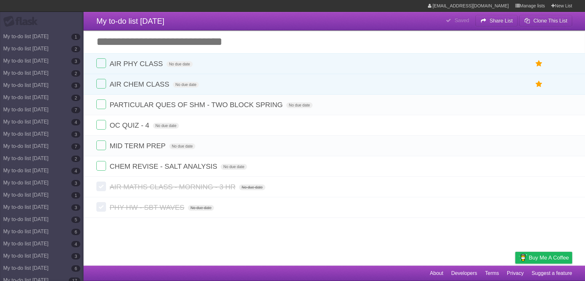 Image resolution: width=585 pixels, height=281 pixels. Describe the element at coordinates (140, 84) in the screenshot. I see `span: AIR CHEM CLASS` at that location.